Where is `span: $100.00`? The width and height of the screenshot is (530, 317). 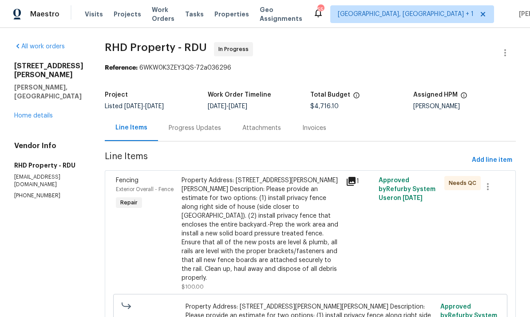 span: $100.00 is located at coordinates (193, 287).